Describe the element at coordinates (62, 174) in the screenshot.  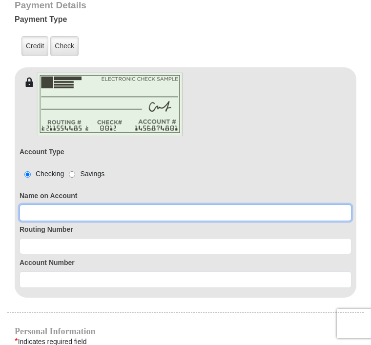
I see `div: Checking Savings` at that location.